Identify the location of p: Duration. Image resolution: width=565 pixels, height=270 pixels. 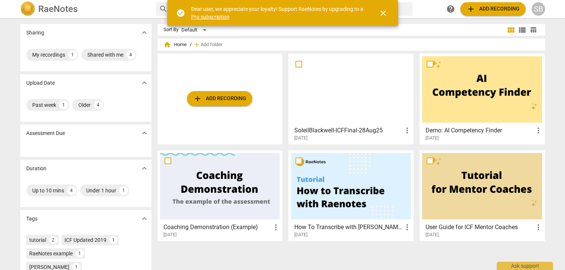
(36, 168).